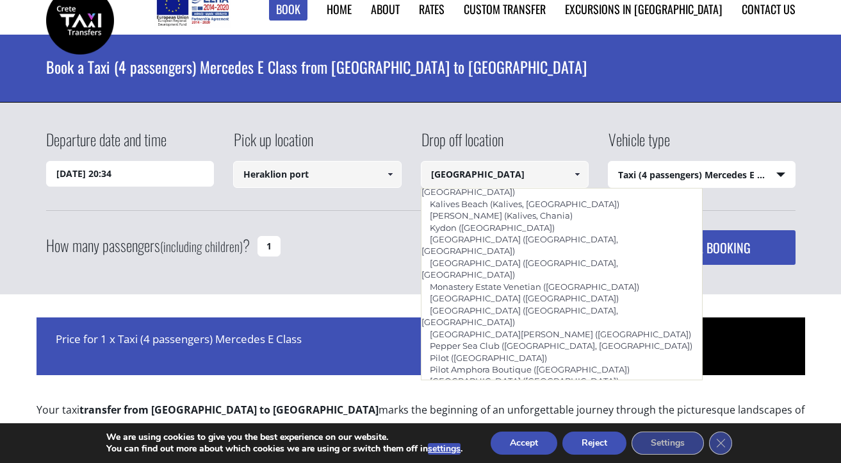 The image size is (841, 463). What do you see at coordinates (285, 449) in the screenshot?
I see `p: You can find out more about which cookies we are using or switch them off in .` at bounding box center [285, 449].